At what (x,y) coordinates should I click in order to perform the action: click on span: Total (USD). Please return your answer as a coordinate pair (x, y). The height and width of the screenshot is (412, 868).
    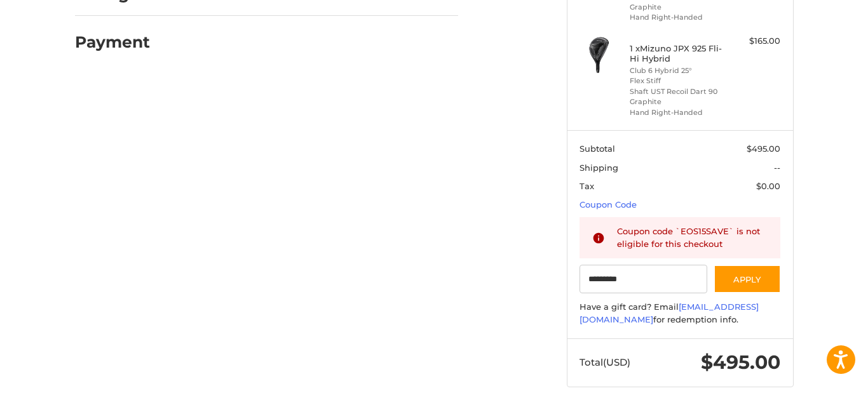
    Looking at the image, I should click on (605, 362).